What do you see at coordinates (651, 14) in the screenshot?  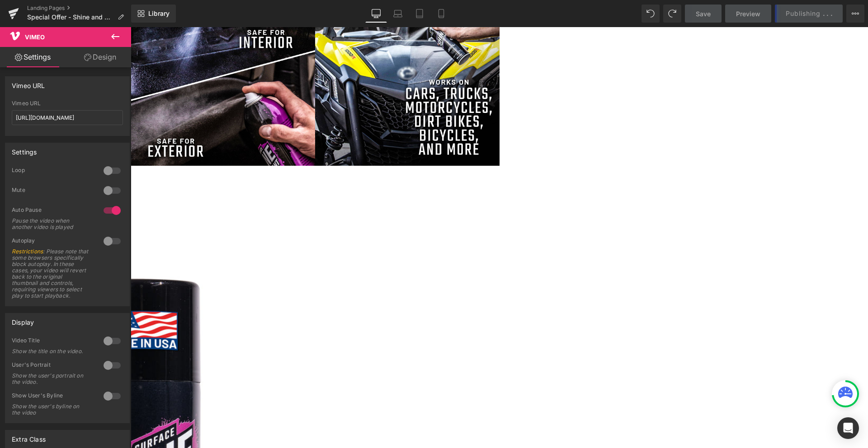 I see `button: Undo` at bounding box center [651, 14].